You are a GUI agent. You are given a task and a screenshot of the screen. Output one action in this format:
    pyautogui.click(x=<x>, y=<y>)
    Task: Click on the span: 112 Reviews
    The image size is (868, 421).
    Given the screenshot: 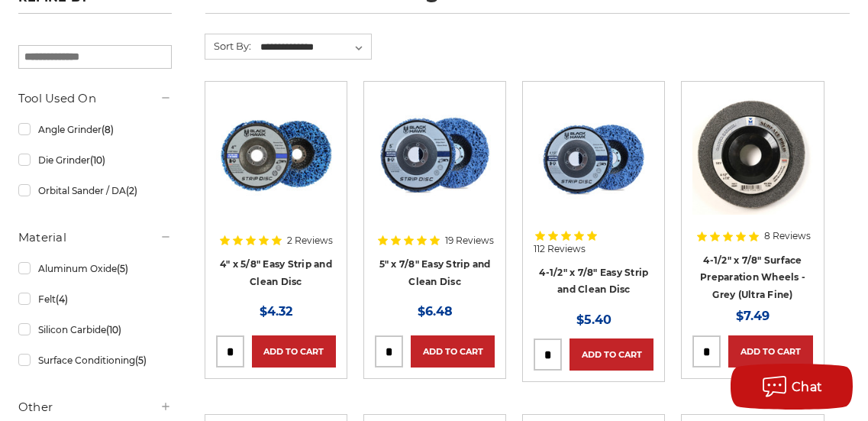 What is the action you would take?
    pyautogui.click(x=560, y=249)
    